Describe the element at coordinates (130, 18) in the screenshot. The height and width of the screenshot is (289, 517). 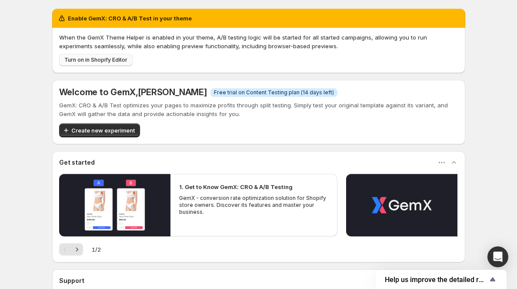
I see `h2: Enable GemX: CRO & A/B Test in your theme` at that location.